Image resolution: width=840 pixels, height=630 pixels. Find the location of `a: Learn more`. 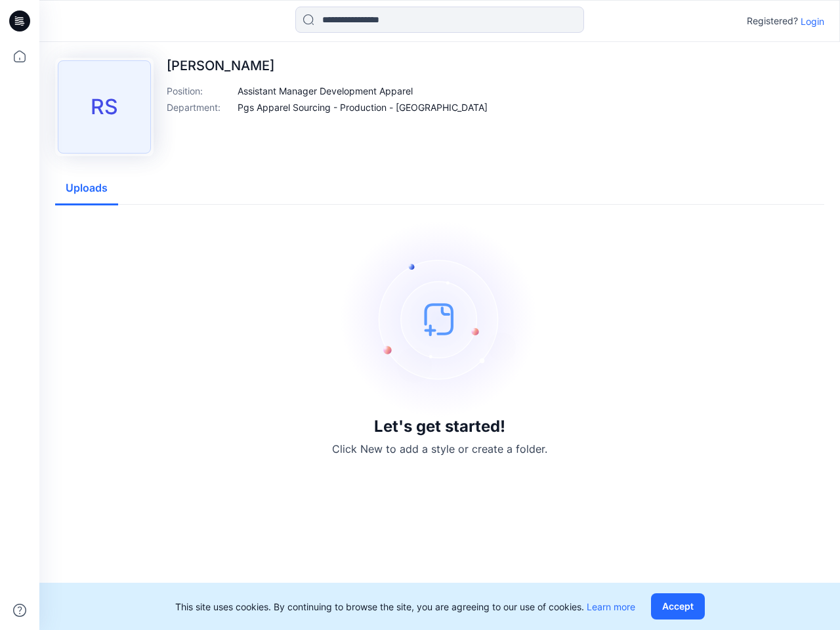

a: Learn more is located at coordinates (611, 607).